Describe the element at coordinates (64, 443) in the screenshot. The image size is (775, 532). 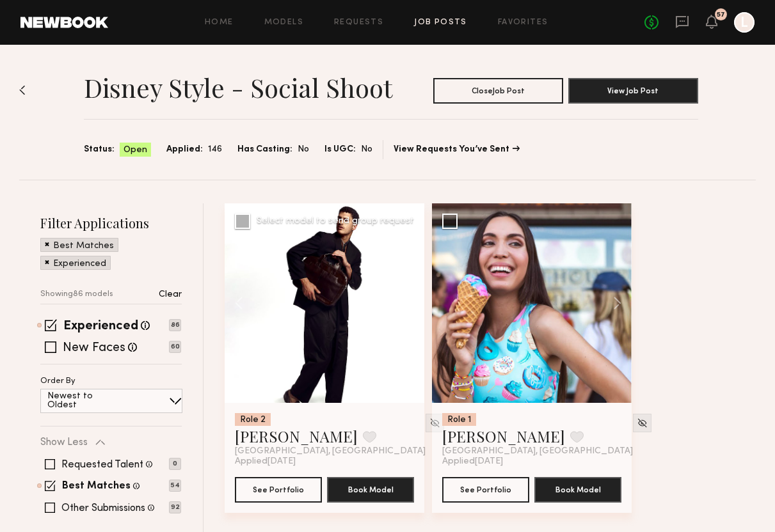
I see `p: Show Less` at that location.